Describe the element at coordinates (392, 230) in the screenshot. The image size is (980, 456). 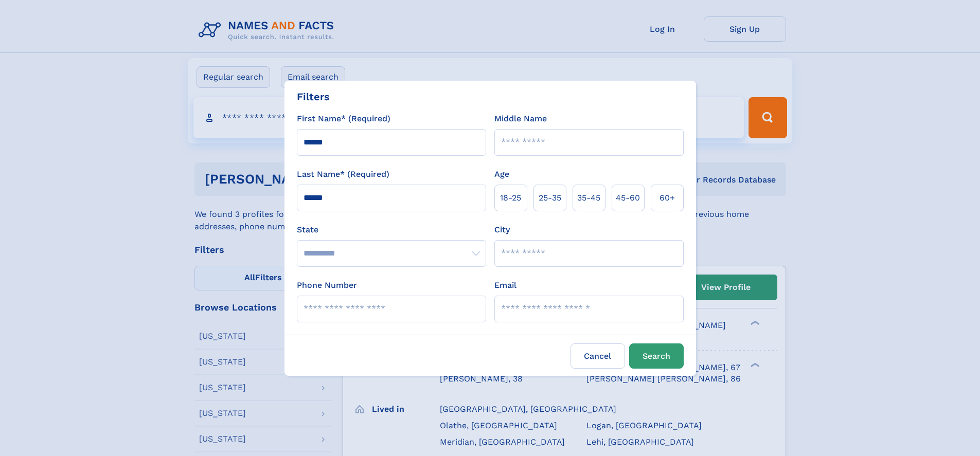
I see `label: State` at that location.